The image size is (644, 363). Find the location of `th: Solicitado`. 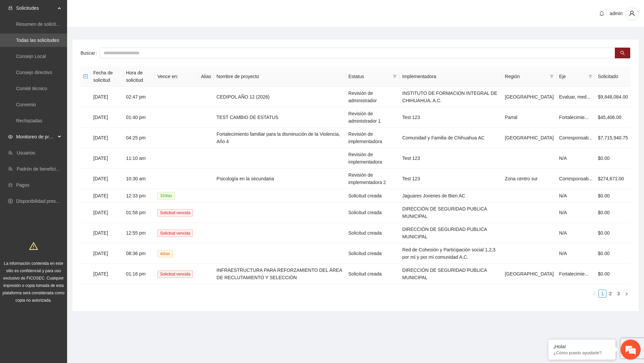

th: Solicitado is located at coordinates (613, 76).